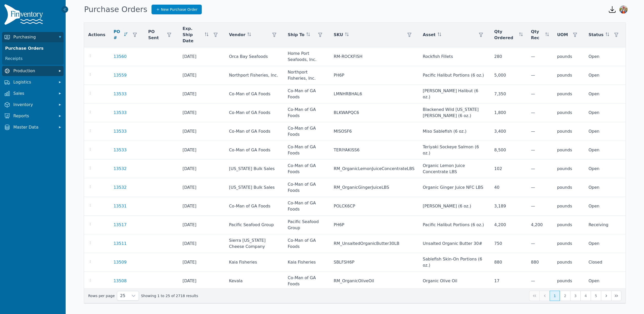 Image resolution: width=644 pixels, height=314 pixels. Describe the element at coordinates (115, 10) in the screenshot. I see `h1: Purchase Orders` at that location.